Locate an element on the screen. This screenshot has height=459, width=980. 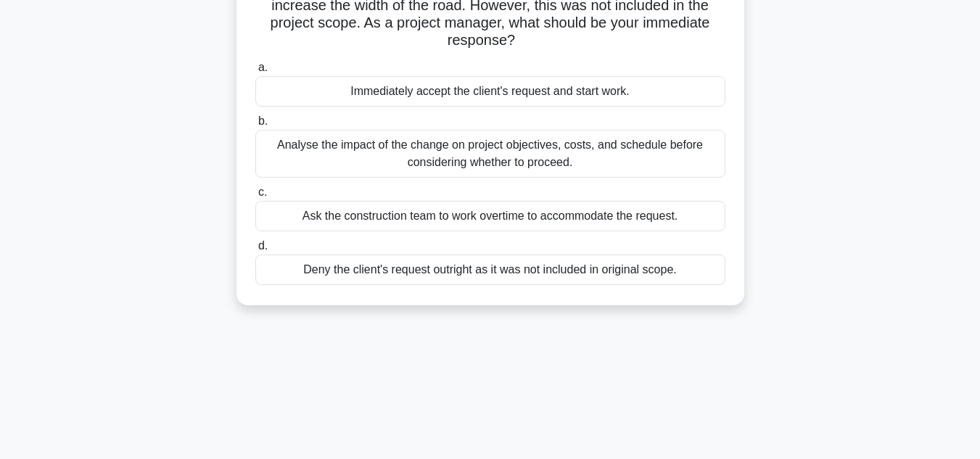
span: c. is located at coordinates (263, 192).